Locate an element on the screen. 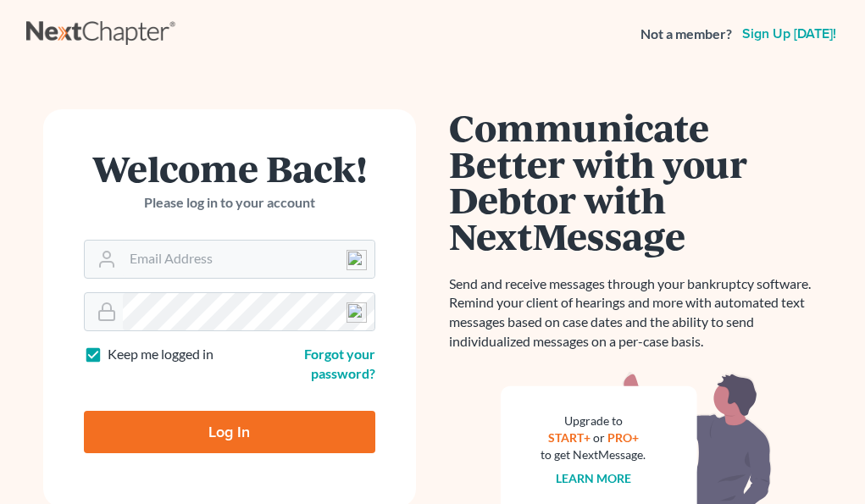 Image resolution: width=865 pixels, height=504 pixels. h1: Communicate Better with your Debtor with NextMessage is located at coordinates (636, 181).